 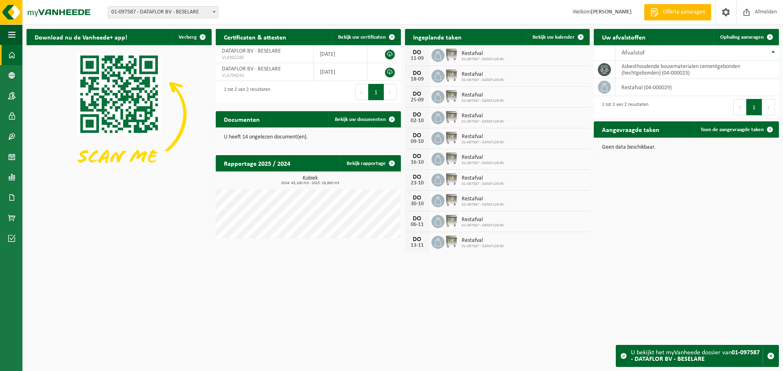 I want to click on span: 01-097587 - DATAFLOR BV - BESELARE, so click(x=163, y=12).